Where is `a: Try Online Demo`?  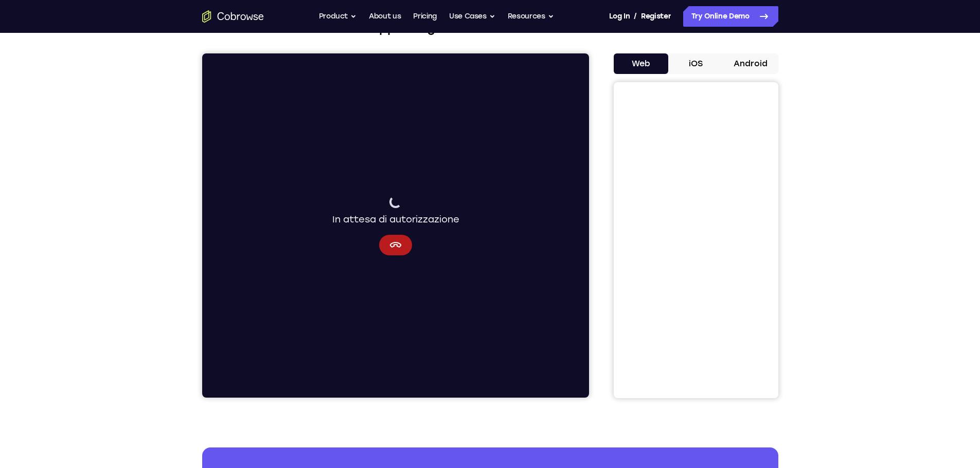 a: Try Online Demo is located at coordinates (731, 16).